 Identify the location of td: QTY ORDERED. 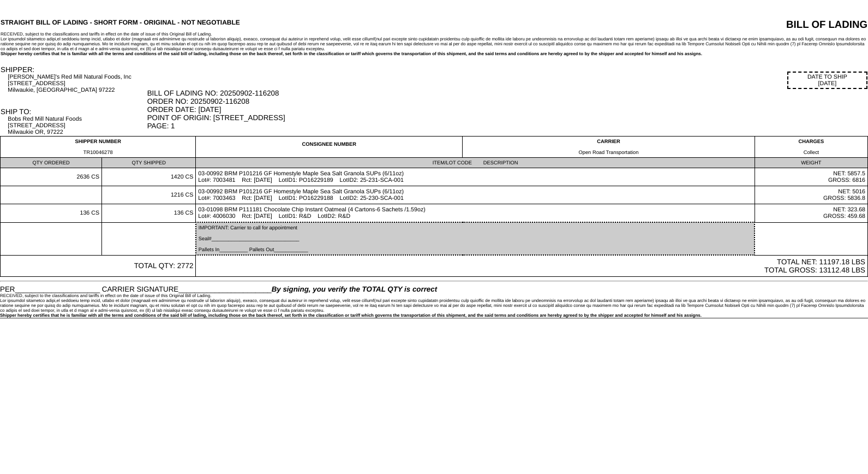
(52, 163).